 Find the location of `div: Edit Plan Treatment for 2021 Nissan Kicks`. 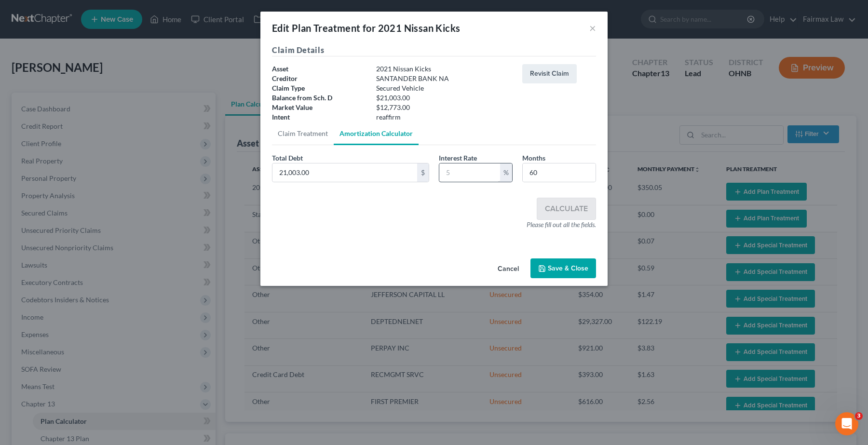

div: Edit Plan Treatment for 2021 Nissan Kicks is located at coordinates (366, 28).